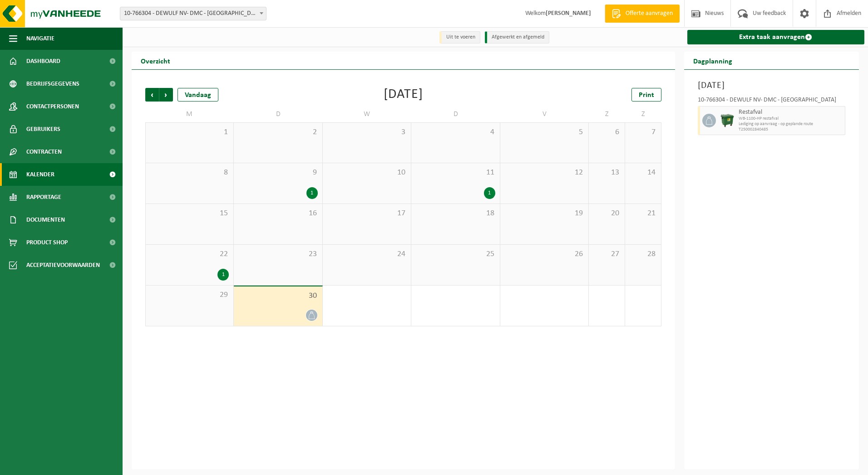 Image resolution: width=868 pixels, height=475 pixels. What do you see at coordinates (278, 296) in the screenshot?
I see `span: 30` at bounding box center [278, 296].